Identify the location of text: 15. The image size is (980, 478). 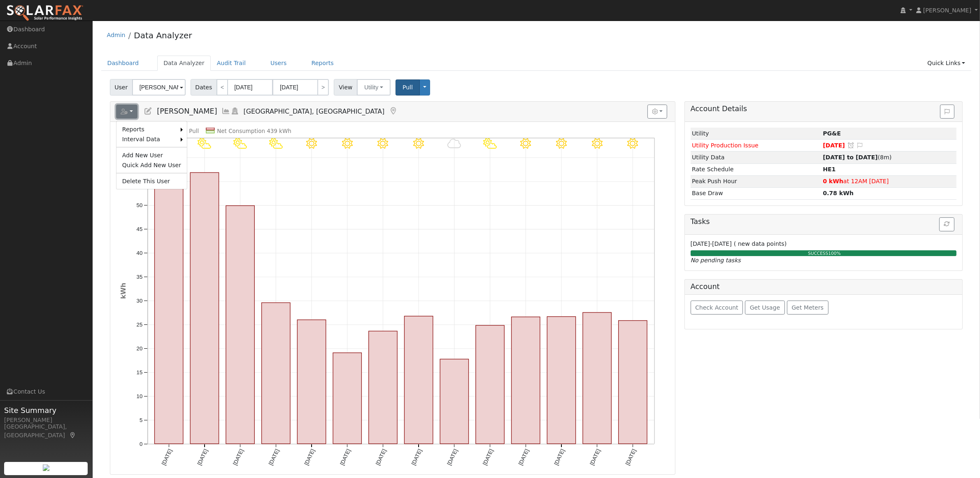
(139, 372).